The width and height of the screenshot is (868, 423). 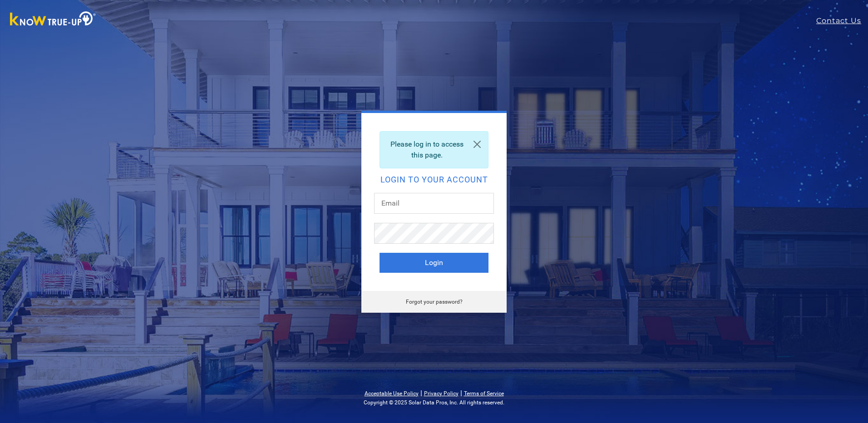 What do you see at coordinates (434, 302) in the screenshot?
I see `a: Forgot your password?` at bounding box center [434, 302].